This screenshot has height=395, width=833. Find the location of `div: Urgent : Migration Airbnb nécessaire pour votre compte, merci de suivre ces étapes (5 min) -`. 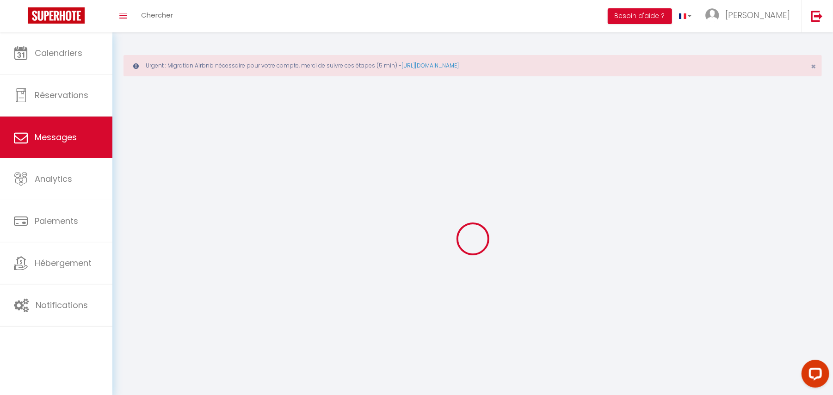

div: Urgent : Migration Airbnb nécessaire pour votre compte, merci de suivre ces étapes (5 min) - is located at coordinates (473, 66).